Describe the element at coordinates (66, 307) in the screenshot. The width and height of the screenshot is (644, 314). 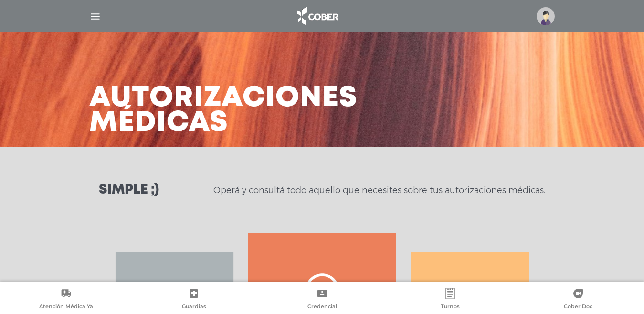
I see `span: Atención Médica Ya` at that location.